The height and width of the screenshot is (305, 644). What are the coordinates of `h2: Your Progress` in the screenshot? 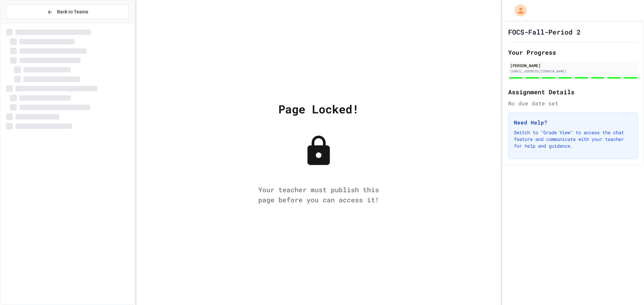 It's located at (573, 52).